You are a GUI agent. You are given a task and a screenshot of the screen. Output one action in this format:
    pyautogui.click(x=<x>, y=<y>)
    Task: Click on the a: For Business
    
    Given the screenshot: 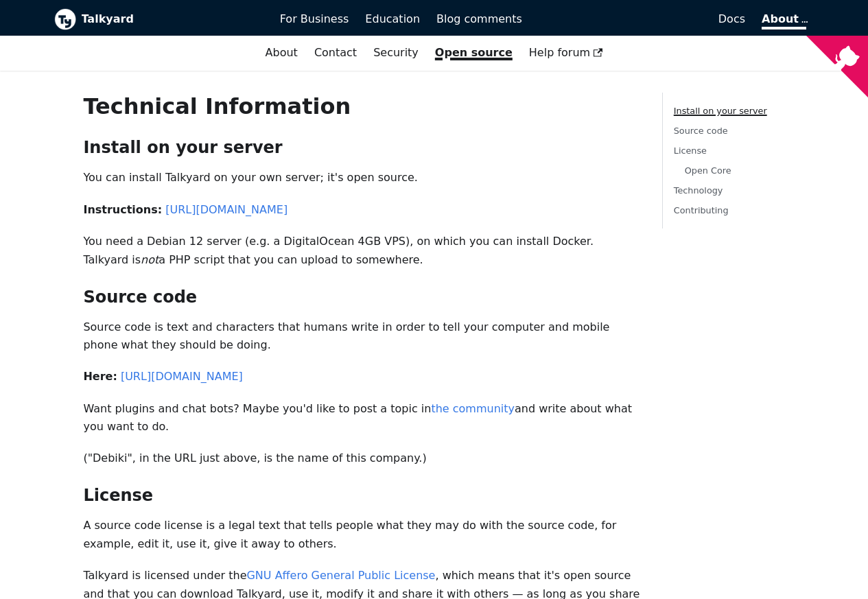 What is the action you would take?
    pyautogui.click(x=314, y=19)
    